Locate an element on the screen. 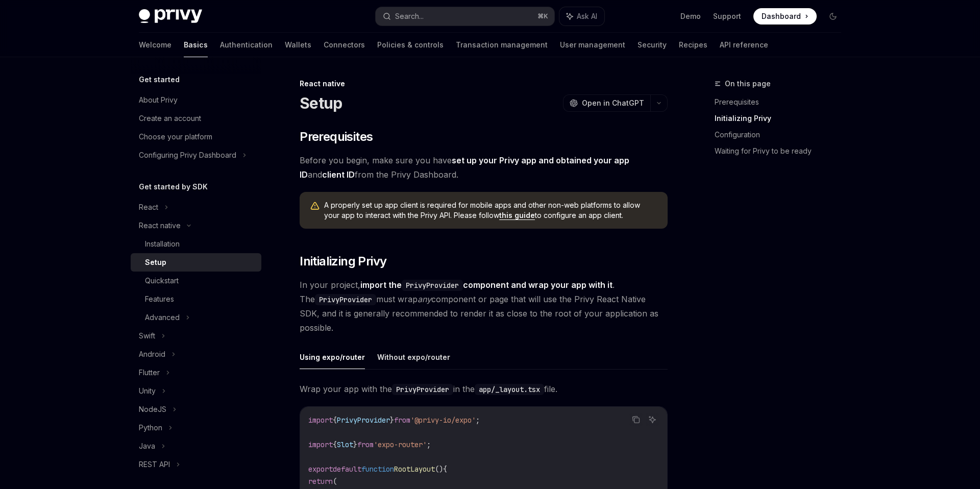  span: ⌘ K is located at coordinates (543, 17).